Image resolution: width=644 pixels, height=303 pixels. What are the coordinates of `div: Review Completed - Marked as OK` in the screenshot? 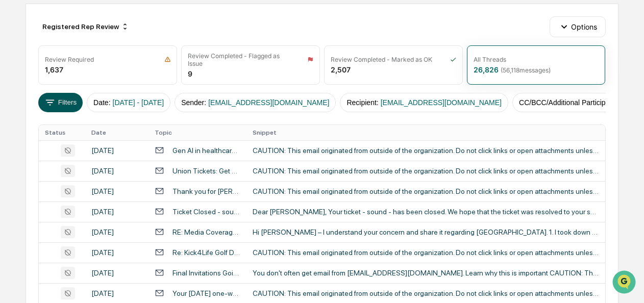 It's located at (382, 60).